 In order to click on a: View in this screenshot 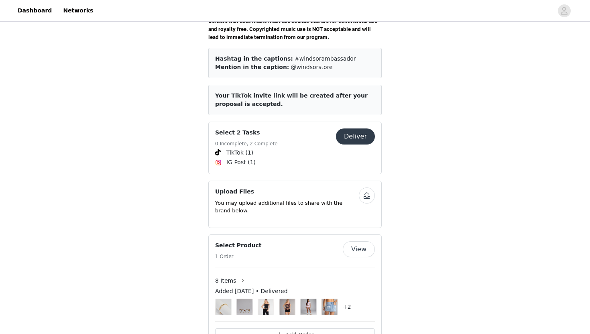, I will do `click(359, 249)`.